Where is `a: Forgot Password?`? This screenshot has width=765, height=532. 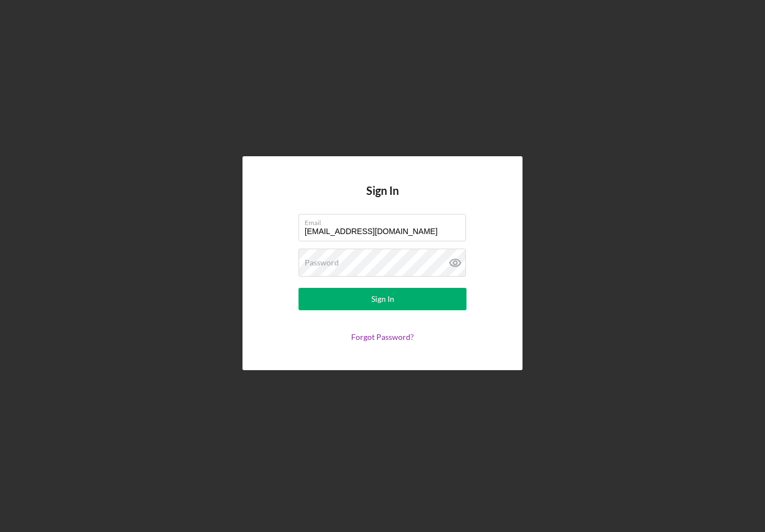 a: Forgot Password? is located at coordinates (383, 336).